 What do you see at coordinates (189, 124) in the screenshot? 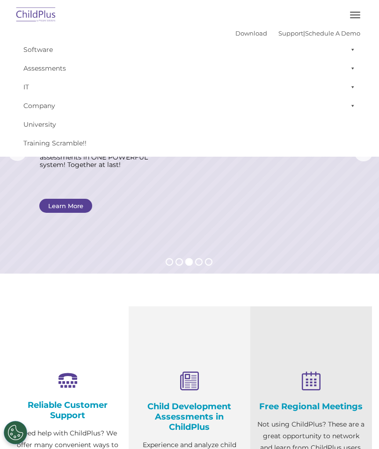
I see `a: University` at bounding box center [189, 124].